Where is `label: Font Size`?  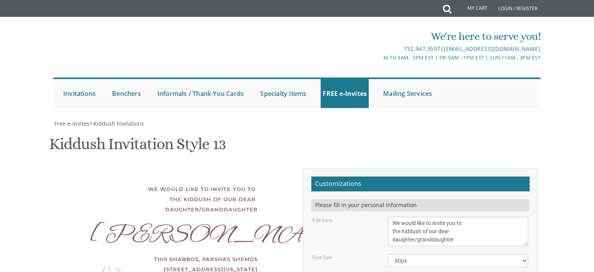 label: Font Size is located at coordinates (322, 257).